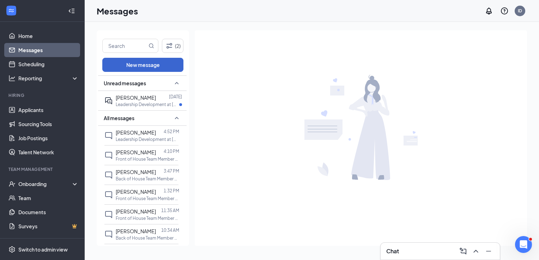 The height and width of the screenshot is (260, 539). What do you see at coordinates (463, 251) in the screenshot?
I see `button: ComposeMessage` at bounding box center [463, 251].